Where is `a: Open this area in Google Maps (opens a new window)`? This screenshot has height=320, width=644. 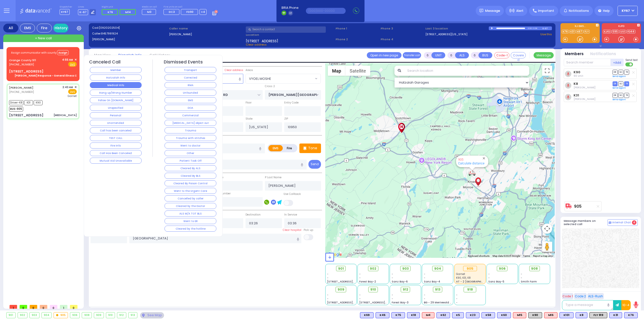
a: Open this area in Google Maps (opens a new window) is located at coordinates (335, 255).